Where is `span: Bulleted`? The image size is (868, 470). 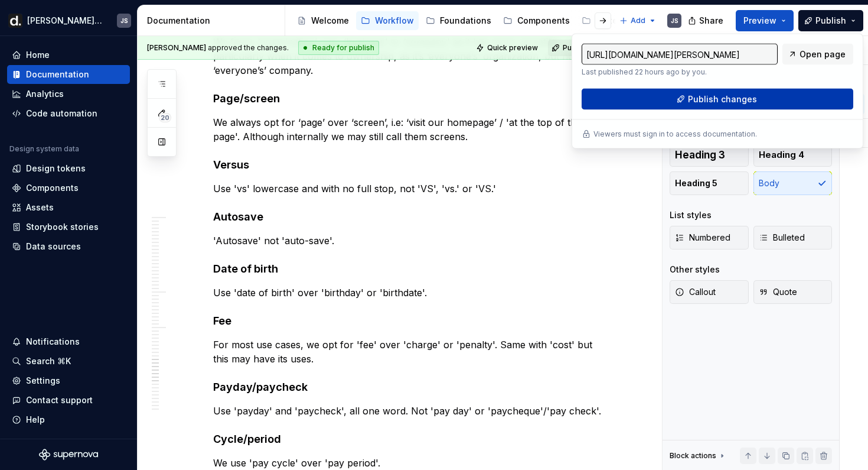 span: Bulleted is located at coordinates (782, 237).